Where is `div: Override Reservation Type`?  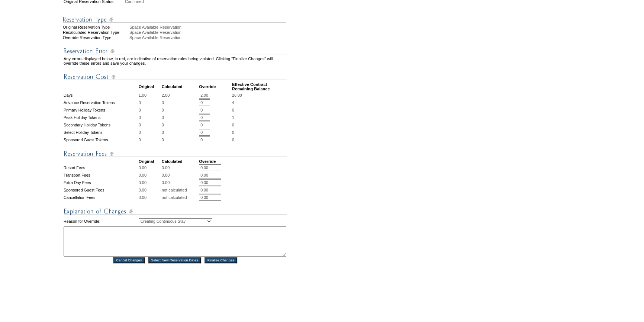 div: Override Reservation Type is located at coordinates (96, 37).